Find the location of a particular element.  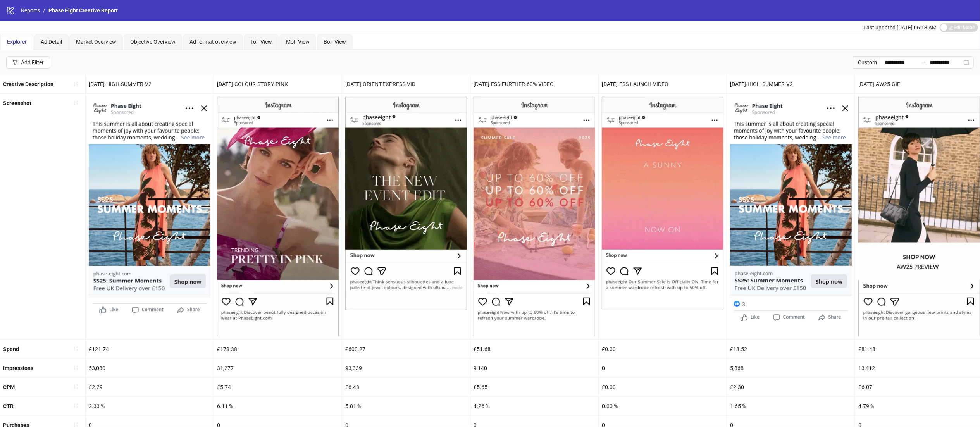

div: 1.65 % is located at coordinates (791, 406).